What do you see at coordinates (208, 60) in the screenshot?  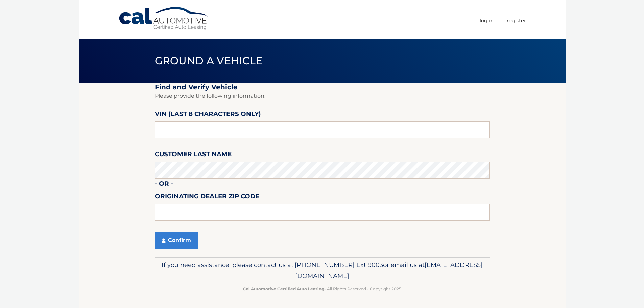 I see `span: Ground a Vehicle` at bounding box center [208, 60].